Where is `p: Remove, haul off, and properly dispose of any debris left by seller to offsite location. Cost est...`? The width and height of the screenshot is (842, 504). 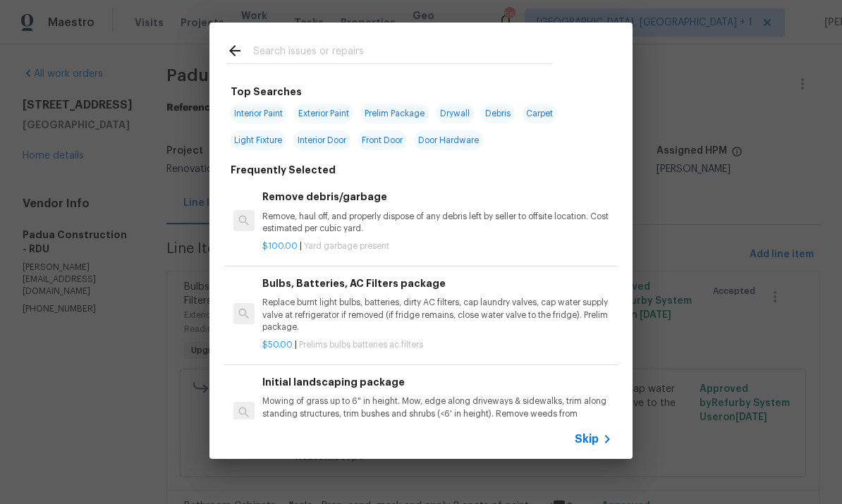 p: Remove, haul off, and properly dispose of any debris left by seller to offsite location. Cost est... is located at coordinates (437, 223).